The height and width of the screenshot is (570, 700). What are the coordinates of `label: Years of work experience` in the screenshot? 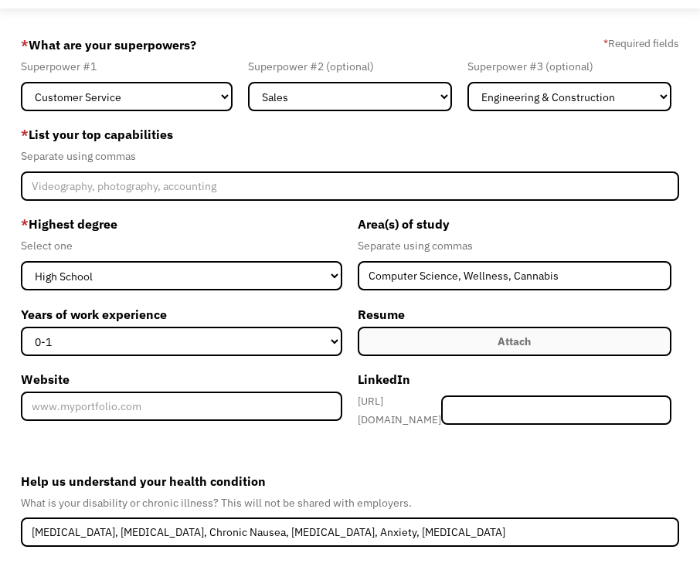 It's located at (182, 314).